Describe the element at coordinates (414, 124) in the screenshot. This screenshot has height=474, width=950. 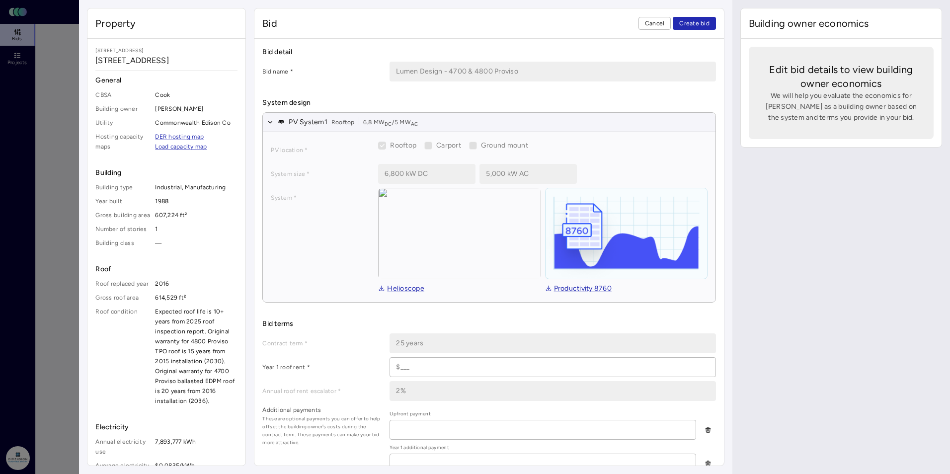
I see `sub: AC` at that location.